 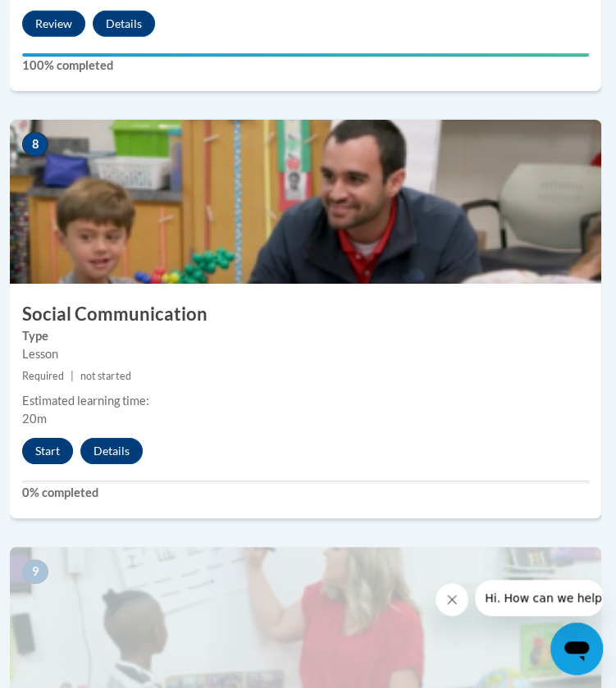 What do you see at coordinates (305, 492) in the screenshot?
I see `label: 0% completed` at bounding box center [305, 492].